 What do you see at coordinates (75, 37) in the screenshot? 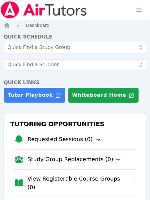
I see `h4: Quick Schedule` at bounding box center [75, 37].